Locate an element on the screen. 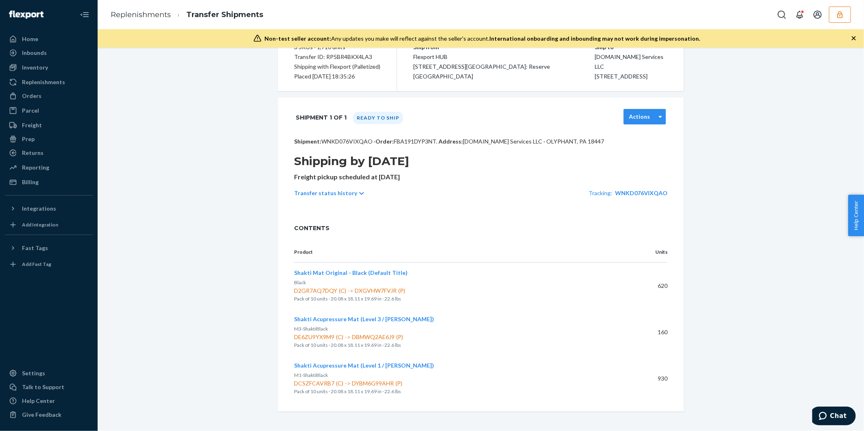  label: Actions is located at coordinates (639, 117).